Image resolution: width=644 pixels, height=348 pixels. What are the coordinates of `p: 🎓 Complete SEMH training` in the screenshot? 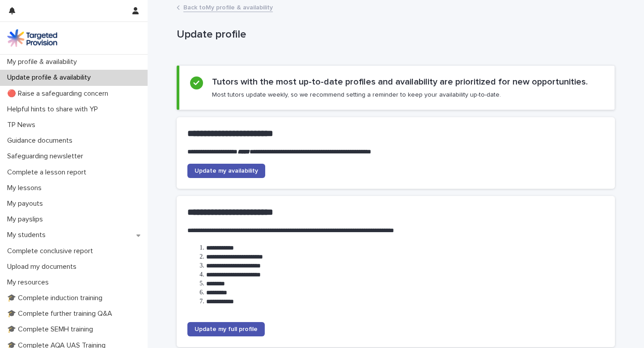 It's located at (51, 329).